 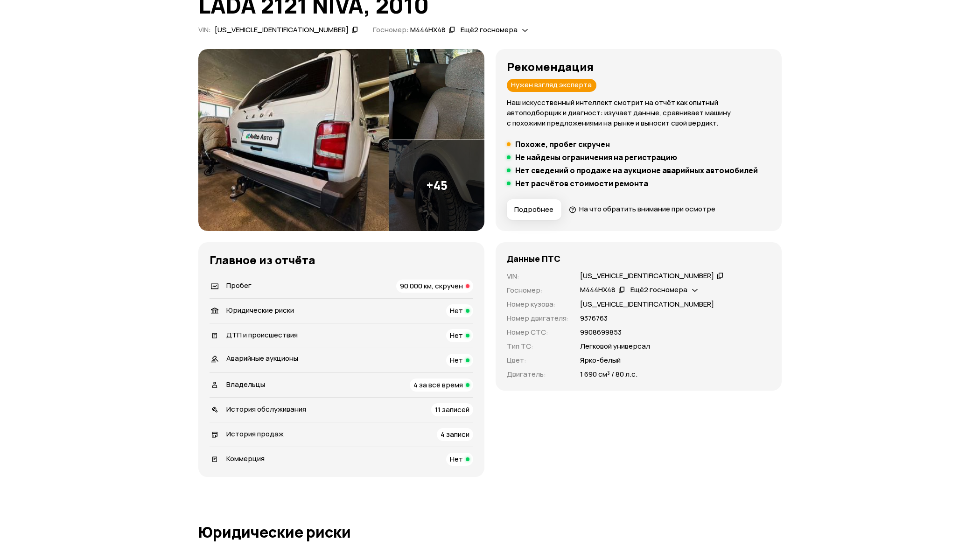 What do you see at coordinates (642, 209) in the screenshot?
I see `a: На что обратить внимание при осмотре` at bounding box center [642, 209].